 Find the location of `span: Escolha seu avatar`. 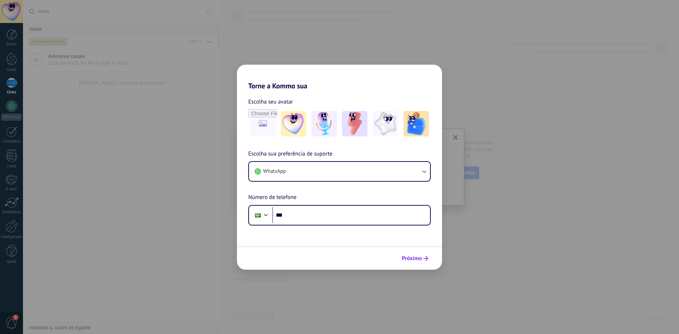

span: Escolha seu avatar is located at coordinates (271, 102).